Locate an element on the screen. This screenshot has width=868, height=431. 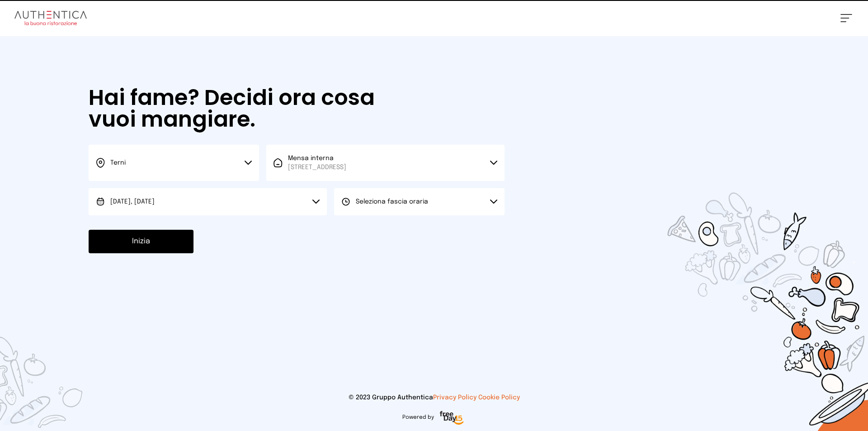
span: Powered by is located at coordinates (418, 417).